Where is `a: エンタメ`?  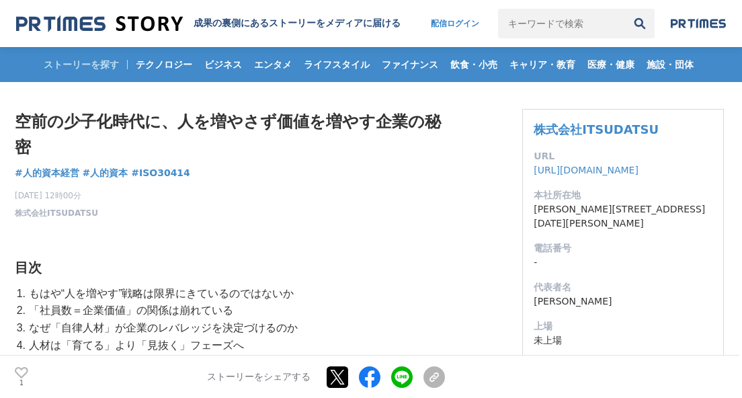 a: エンタメ is located at coordinates (273, 65).